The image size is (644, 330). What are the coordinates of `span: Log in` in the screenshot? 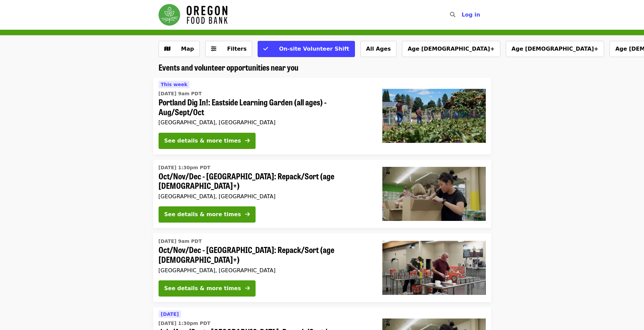 It's located at (470, 14).